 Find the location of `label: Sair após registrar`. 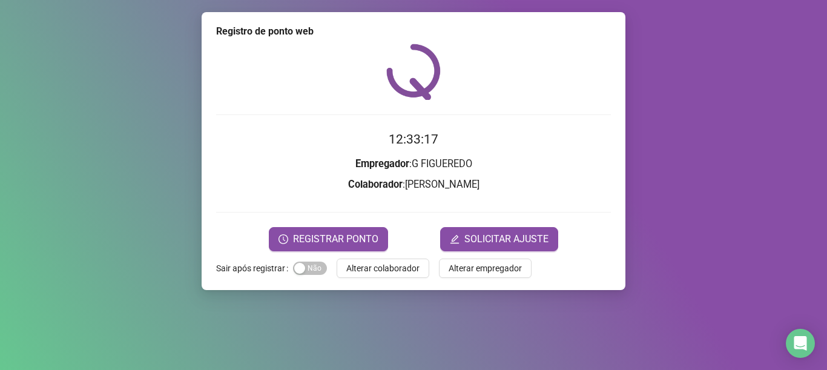

label: Sair após registrar is located at coordinates (254, 268).